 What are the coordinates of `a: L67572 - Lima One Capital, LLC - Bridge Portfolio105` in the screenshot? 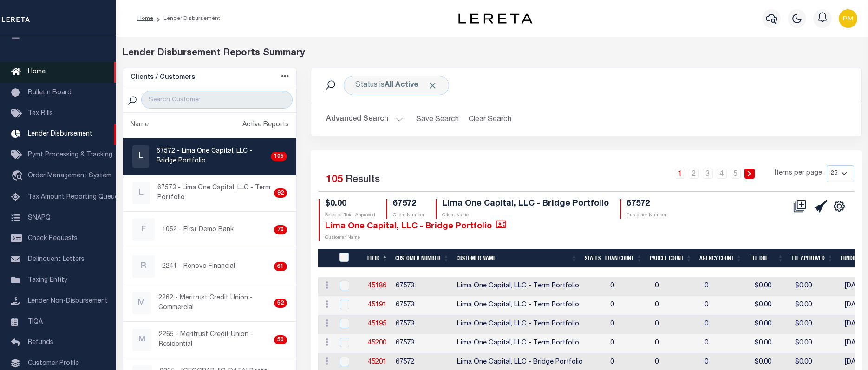 It's located at (210, 156).